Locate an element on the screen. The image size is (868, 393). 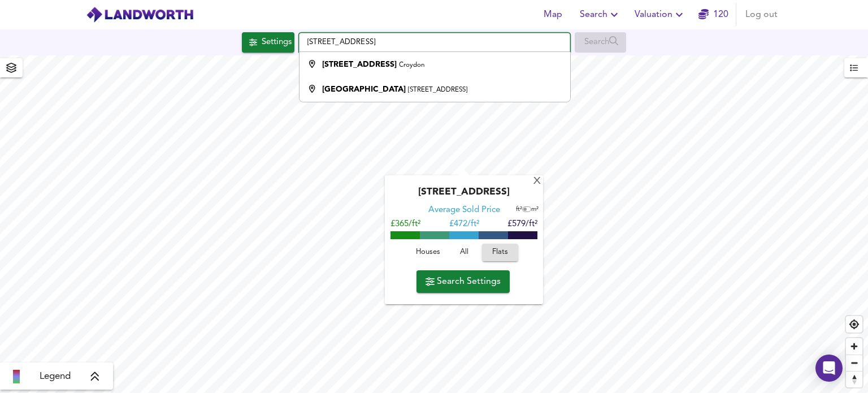
img: logo is located at coordinates (140, 14).